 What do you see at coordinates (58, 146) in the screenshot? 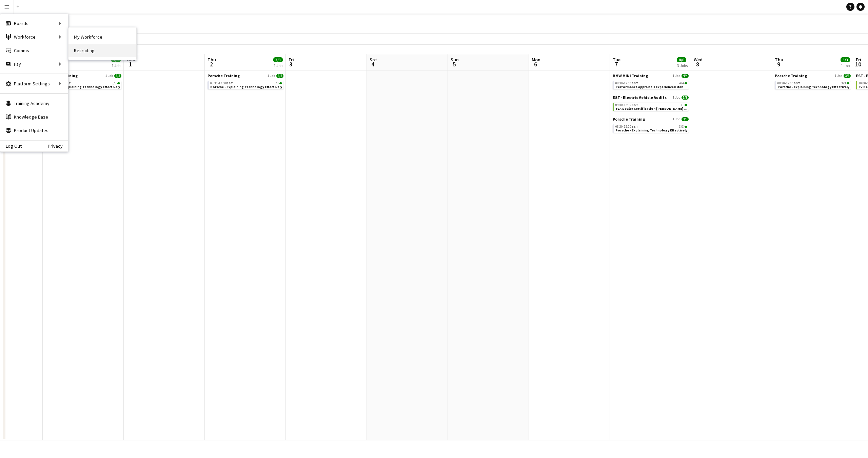
I see `a: Privacy` at bounding box center [58, 146].